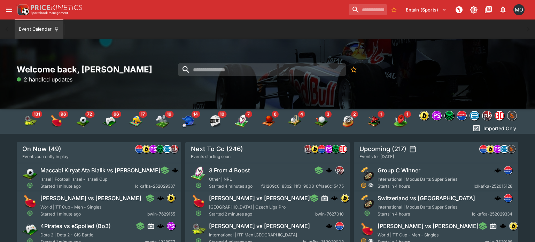 The image size is (535, 242). I want to click on img: volleyball, so click(136, 121).